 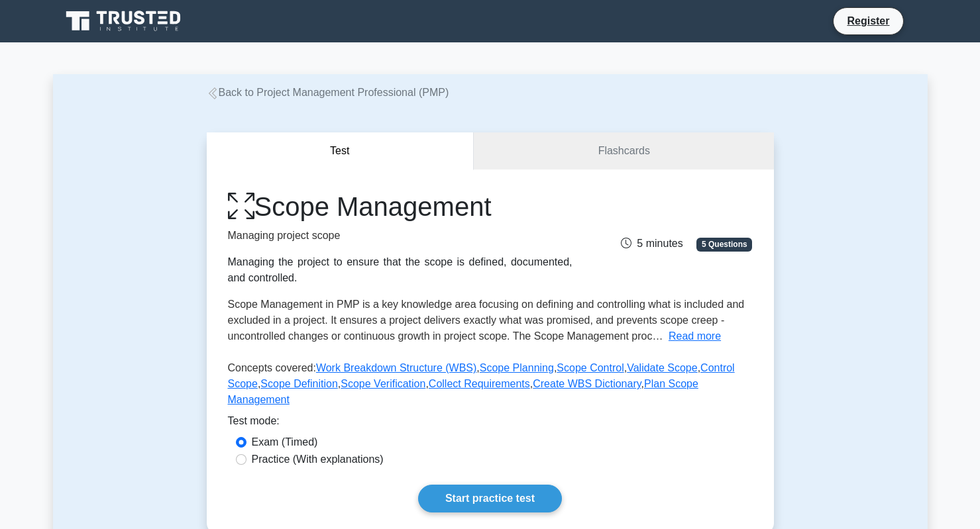 I want to click on p: Managing project scope, so click(x=400, y=236).